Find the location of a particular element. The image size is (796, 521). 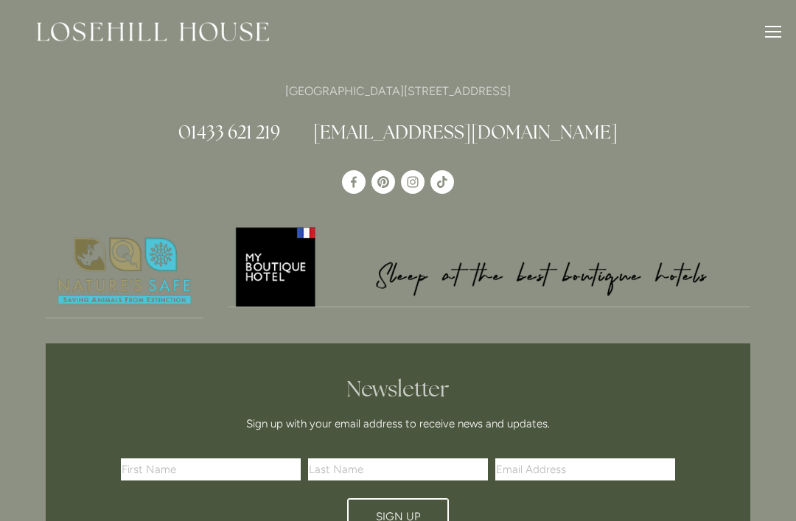

input: First Name is located at coordinates (211, 469).